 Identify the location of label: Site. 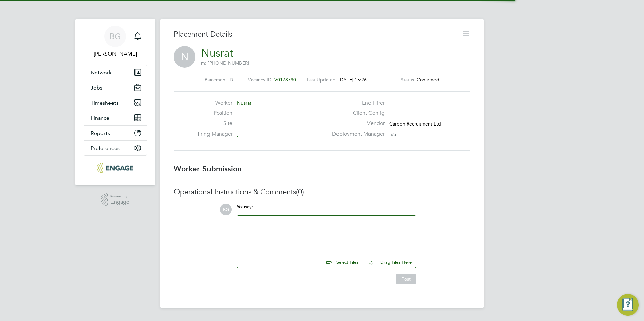
(214, 123).